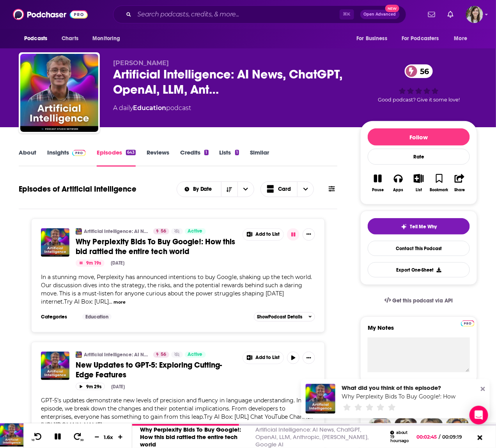 This screenshot has width=496, height=448. I want to click on span: Card, so click(284, 189).